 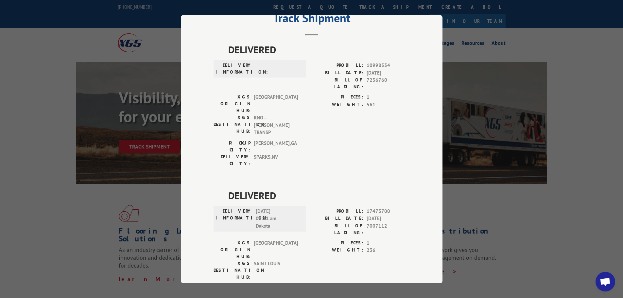 I want to click on span: SPARKS , NV, so click(x=276, y=160).